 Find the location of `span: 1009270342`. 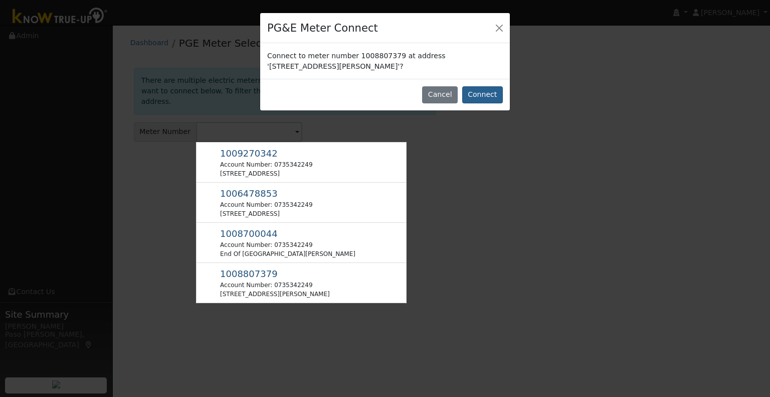

span: 1009270342 is located at coordinates (249, 153).